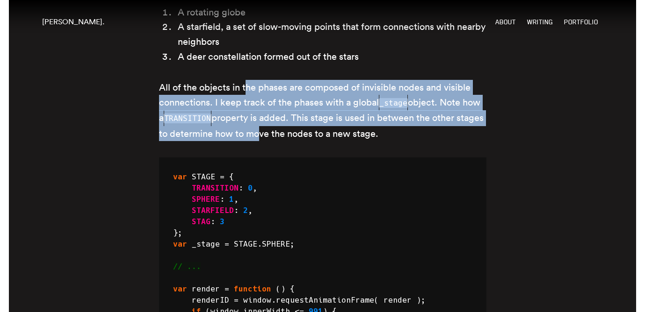 The height and width of the screenshot is (312, 645). I want to click on li: A deer constellation formed out of the stars, so click(332, 57).